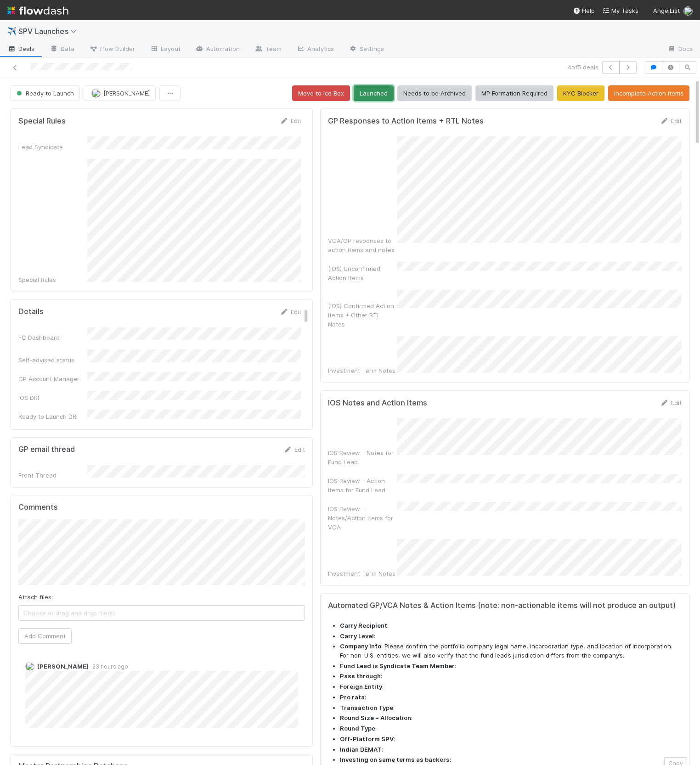 The image size is (700, 765). Describe the element at coordinates (30, 666) in the screenshot. I see `img: avatar_6daca87a-2c2e-4848-8ddb-62067031c24f.png` at that location.